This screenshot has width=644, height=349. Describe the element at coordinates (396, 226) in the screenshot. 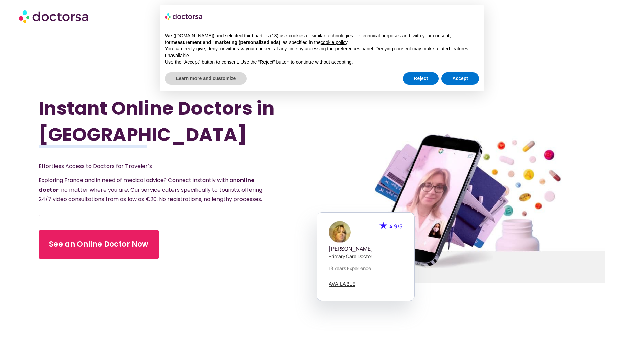

I see `span: 4.9/5` at that location.